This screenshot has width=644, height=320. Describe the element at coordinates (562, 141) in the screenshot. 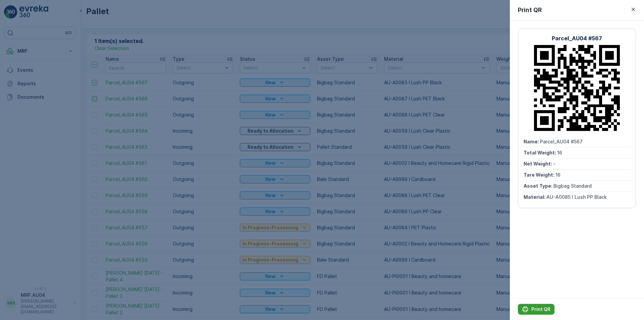

I see `span: Parcel_AU04 #567` at that location.